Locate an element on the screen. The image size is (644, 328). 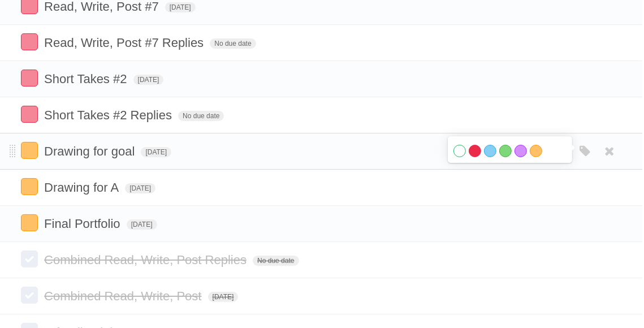
span: Short Takes #2 Replies is located at coordinates (109, 115).